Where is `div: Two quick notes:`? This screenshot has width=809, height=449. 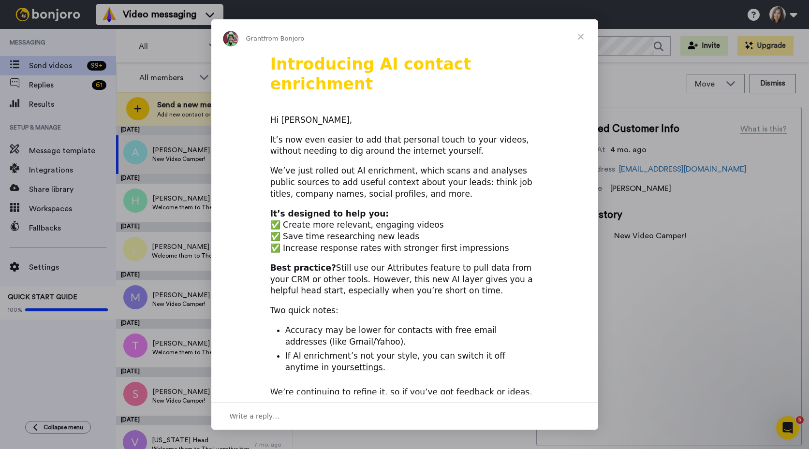
div: Two quick notes: is located at coordinates (405, 311).